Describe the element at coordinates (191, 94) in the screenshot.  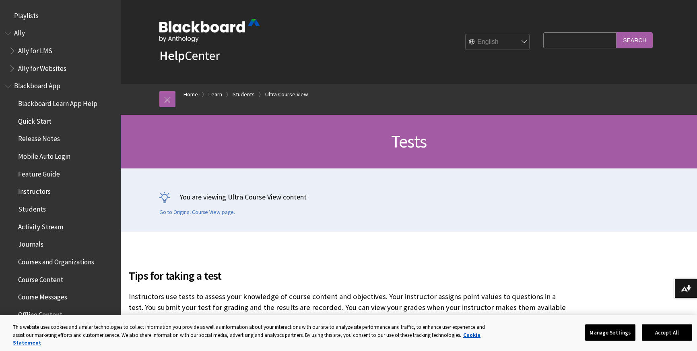
I see `a: Home` at that location.